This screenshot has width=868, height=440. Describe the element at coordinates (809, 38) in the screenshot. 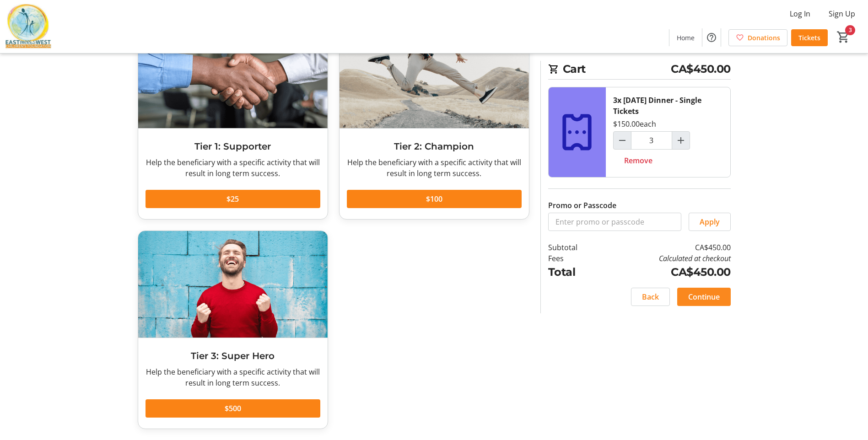

I see `a: Tickets` at that location.